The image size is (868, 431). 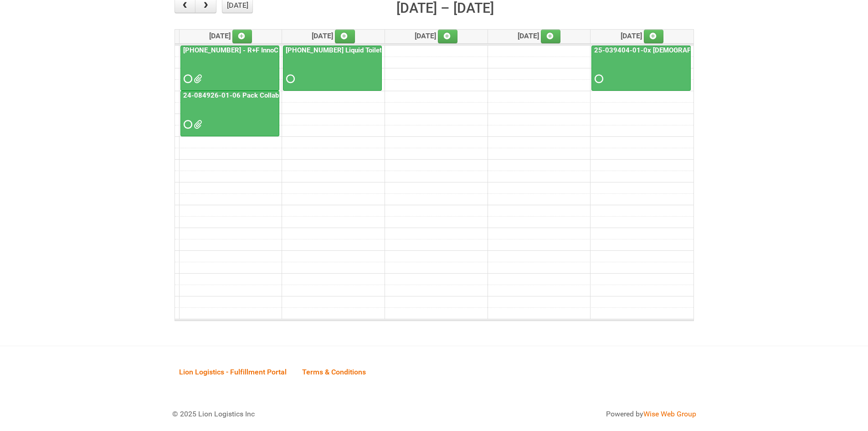 What do you see at coordinates (197, 125) in the screenshot?
I see `span: MDN (2) 24-084926-01-06 (#2).xlsx JNF 24-084926-01-06.DOC MDN 24-084926-01-06.xlsx` at bounding box center [197, 125].